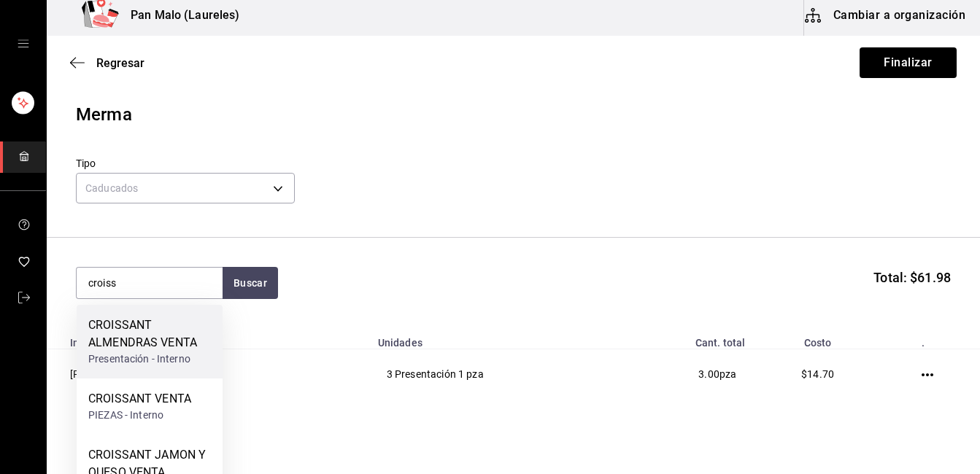 The width and height of the screenshot is (980, 474). Describe the element at coordinates (250, 283) in the screenshot. I see `button: Buscar` at that location.